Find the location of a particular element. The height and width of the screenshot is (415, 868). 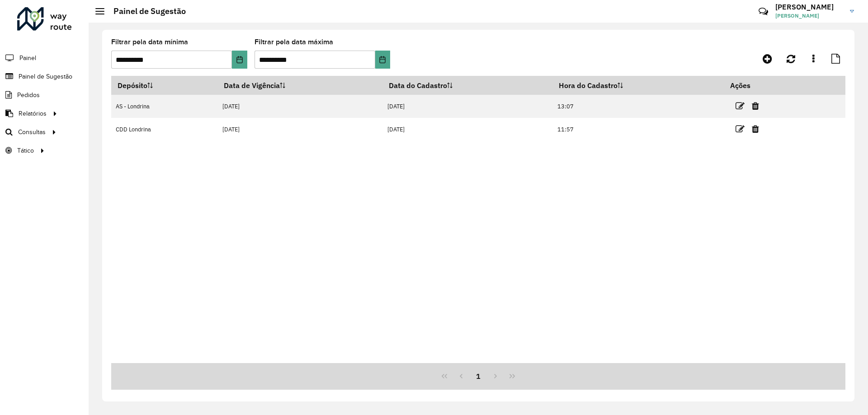

th: Ações is located at coordinates (750, 85).